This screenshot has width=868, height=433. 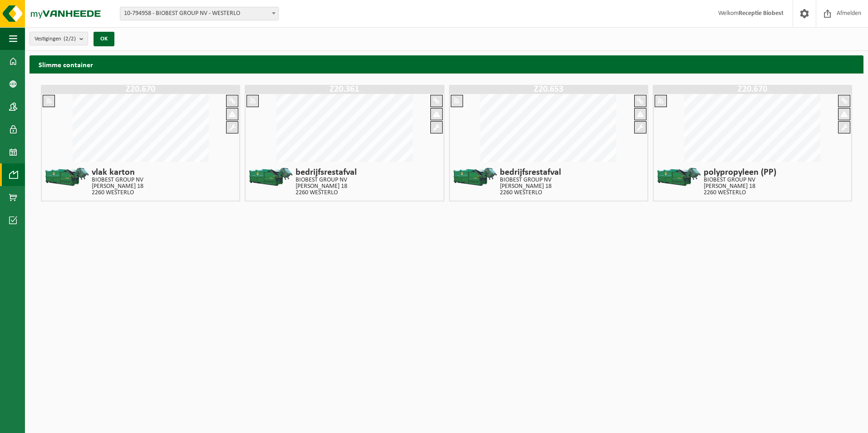 What do you see at coordinates (55, 39) in the screenshot?
I see `span: Vestigingen` at bounding box center [55, 39].